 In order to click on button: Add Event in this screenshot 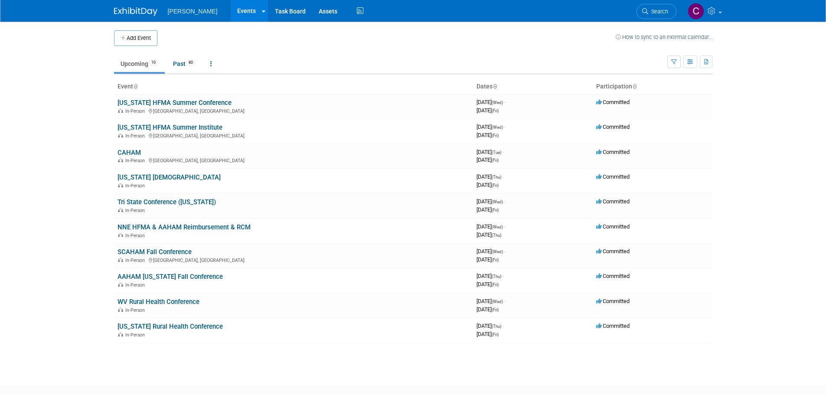, I will do `click(136, 38)`.